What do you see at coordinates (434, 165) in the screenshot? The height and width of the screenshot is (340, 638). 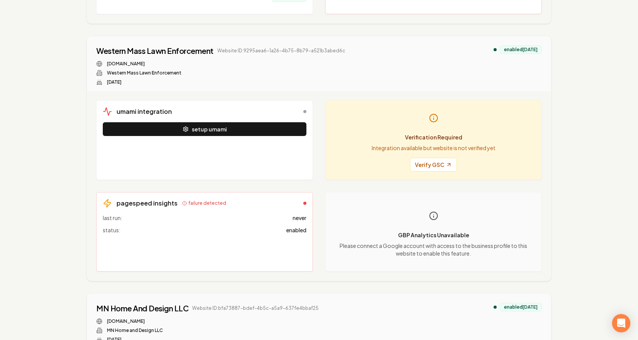 I see `a: Verify GSC` at bounding box center [434, 165].